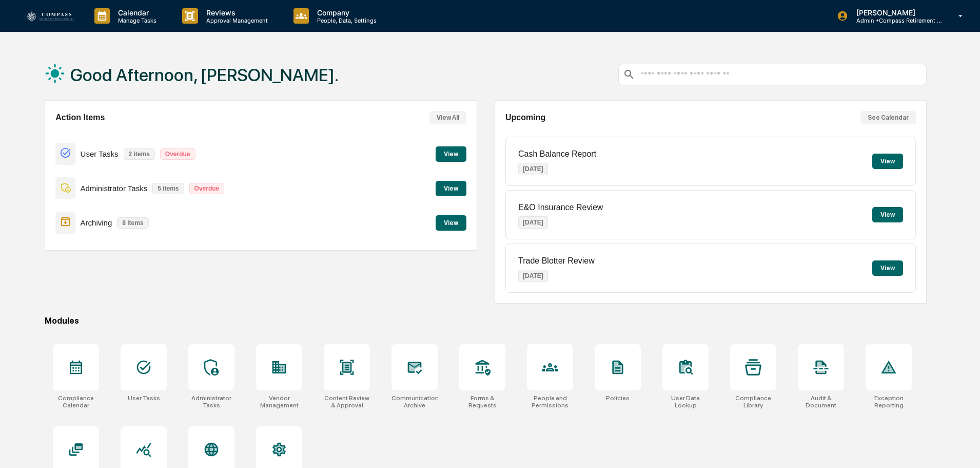 The width and height of the screenshot is (980, 468). Describe the element at coordinates (821, 401) in the screenshot. I see `div: Audit & Document Logs` at that location.